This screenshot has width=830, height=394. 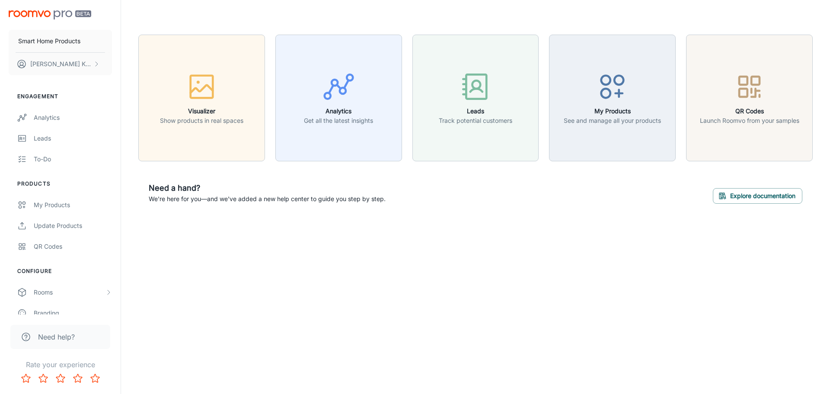 What do you see at coordinates (475, 121) in the screenshot?
I see `p: Track potential customers` at bounding box center [475, 121].